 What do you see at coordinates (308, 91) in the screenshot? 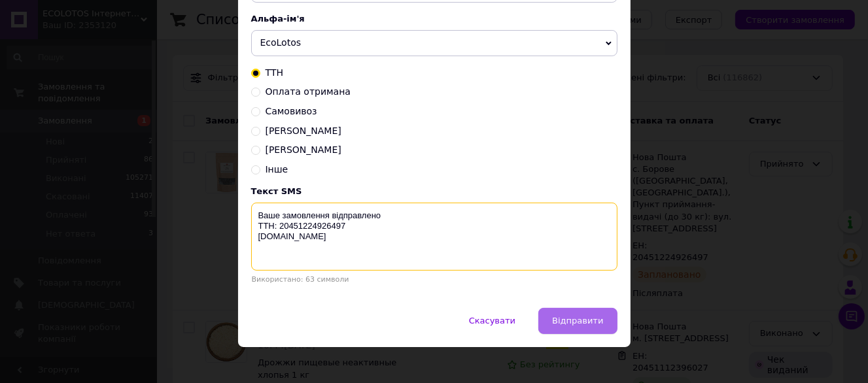
I see `span: Оплата отримана` at bounding box center [308, 91].